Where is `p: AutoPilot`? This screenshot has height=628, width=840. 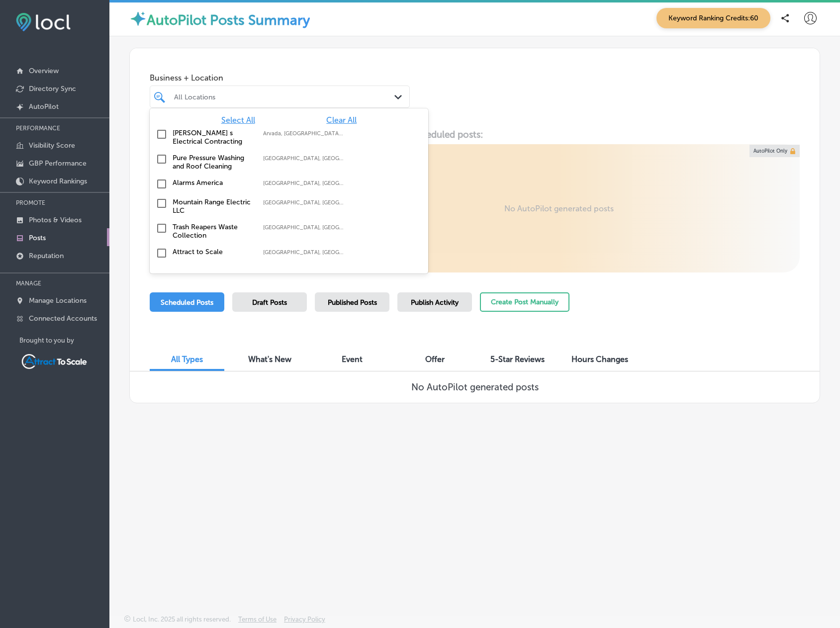
p: AutoPilot is located at coordinates (44, 107).